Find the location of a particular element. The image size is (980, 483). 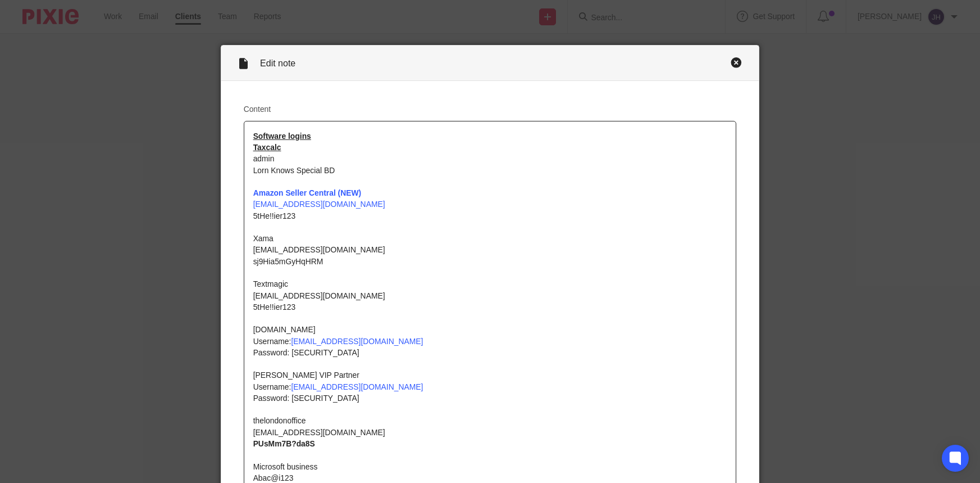

p: thelondonoffice is located at coordinates (490, 420).